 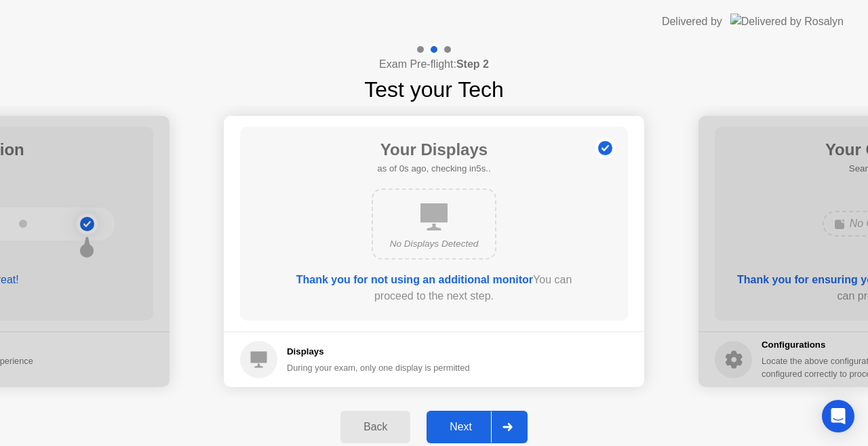 I want to click on button: Next, so click(x=477, y=427).